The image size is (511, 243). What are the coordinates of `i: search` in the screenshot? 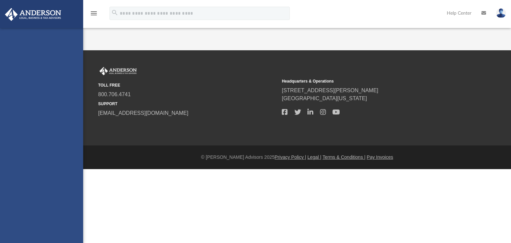 It's located at (115, 13).